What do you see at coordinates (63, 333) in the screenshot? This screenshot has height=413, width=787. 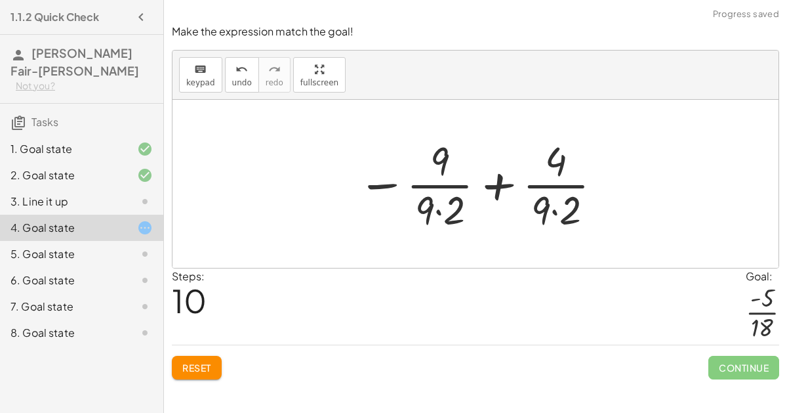 I see `div: 8. Goal state` at bounding box center [63, 333].